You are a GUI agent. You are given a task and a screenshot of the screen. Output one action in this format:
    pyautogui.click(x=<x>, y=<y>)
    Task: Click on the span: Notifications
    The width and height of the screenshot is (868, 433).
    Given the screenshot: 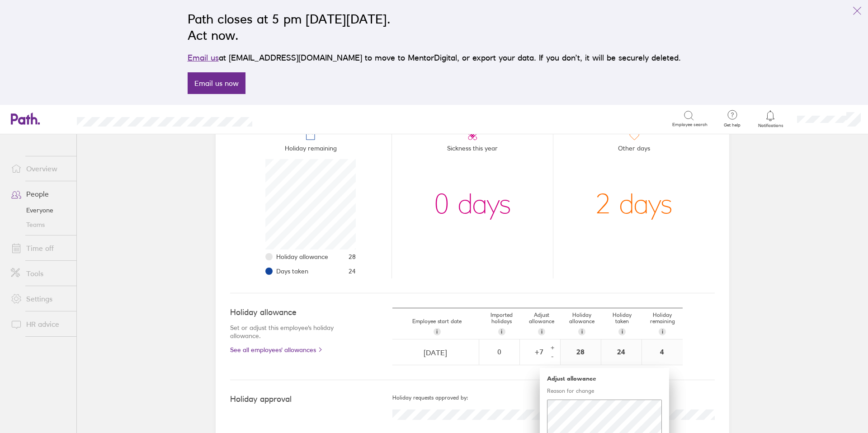 What is the action you would take?
    pyautogui.click(x=771, y=126)
    